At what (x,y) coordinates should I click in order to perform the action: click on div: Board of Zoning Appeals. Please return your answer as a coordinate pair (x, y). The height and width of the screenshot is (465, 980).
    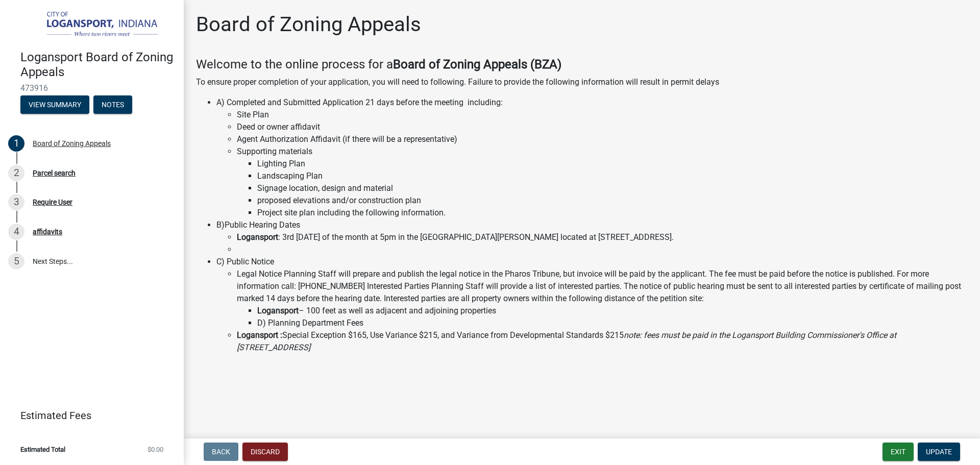
    Looking at the image, I should click on (72, 143).